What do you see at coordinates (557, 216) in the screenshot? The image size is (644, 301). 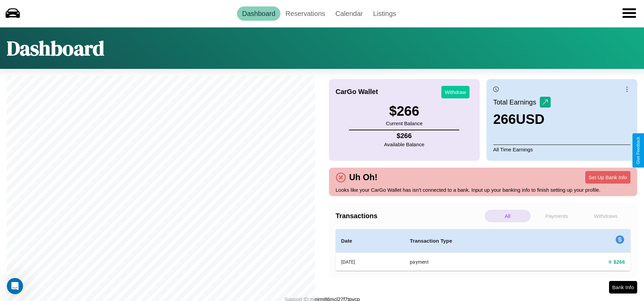 I see `p: Payments` at bounding box center [557, 216].